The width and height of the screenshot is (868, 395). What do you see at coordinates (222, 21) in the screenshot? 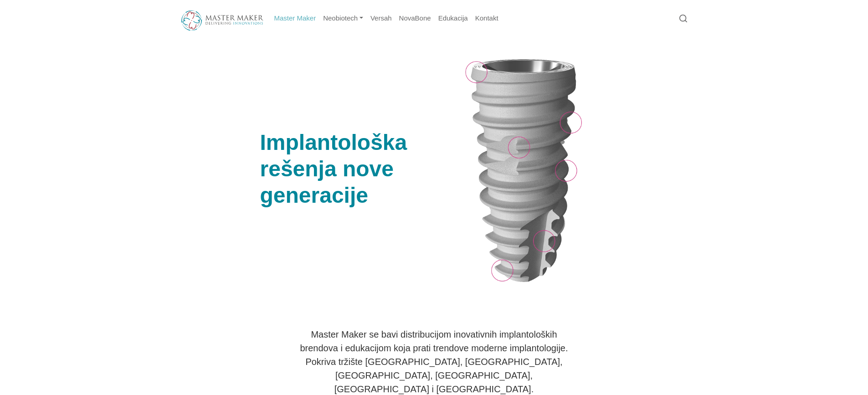
I see `img: Master Maker` at bounding box center [222, 21].